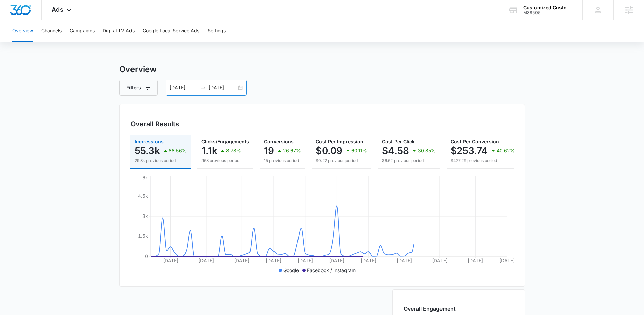  What do you see at coordinates (217, 31) in the screenshot?
I see `button: Settings` at bounding box center [217, 31].